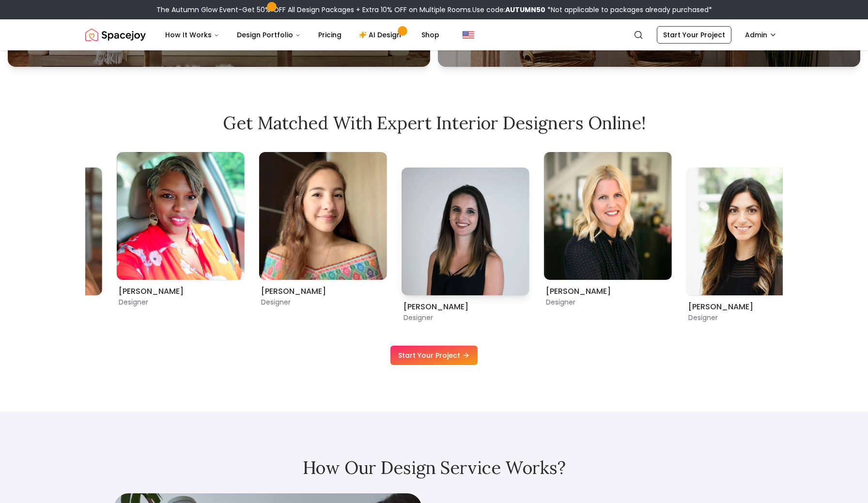 This screenshot has width=868, height=503. Describe the element at coordinates (269, 35) in the screenshot. I see `button: Design Portfolio` at that location.